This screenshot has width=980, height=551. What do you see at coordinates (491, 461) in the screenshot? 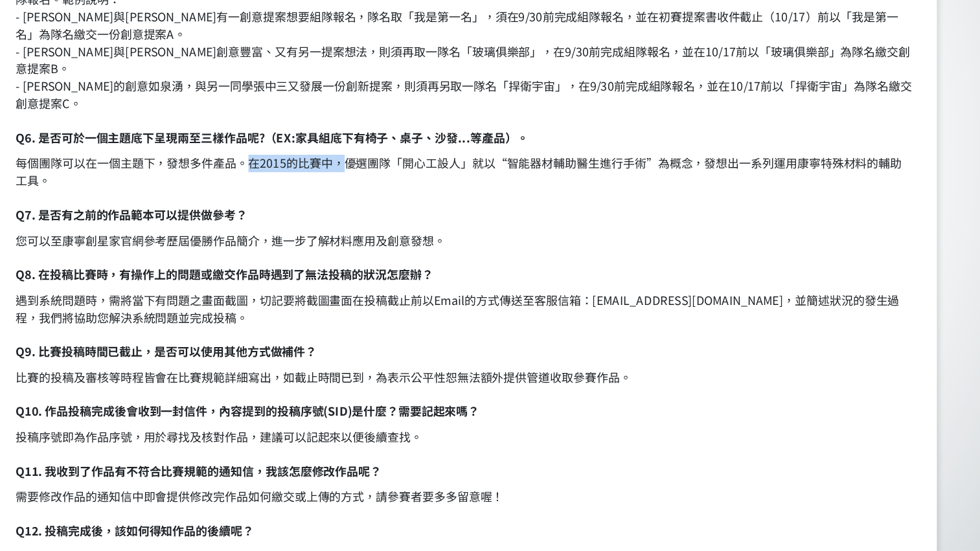
I see `div: 投稿序號即為作品序號，用於尋找及核對作品，建議可以記起來以便後續查找。` at bounding box center [491, 461].